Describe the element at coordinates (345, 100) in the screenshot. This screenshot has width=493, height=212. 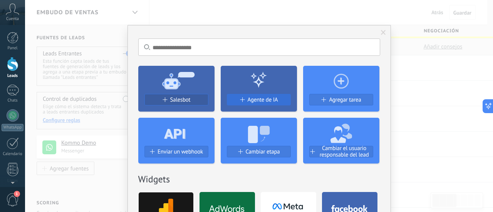
I see `span: Agregar tarea` at that location.